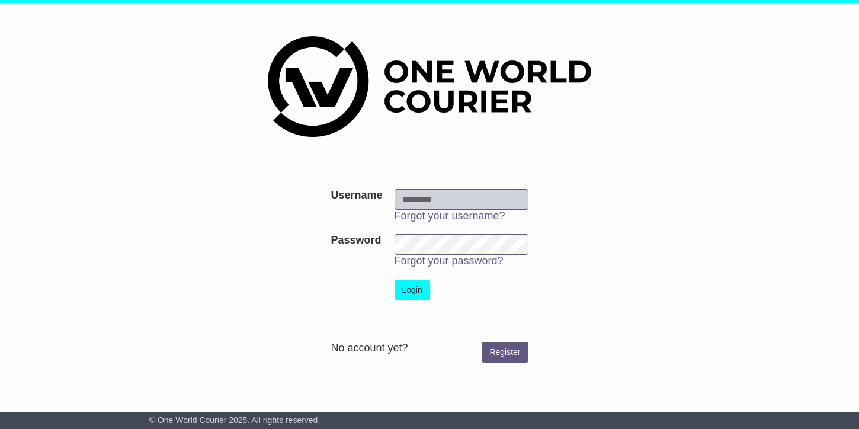 This screenshot has height=429, width=859. Describe the element at coordinates (505, 352) in the screenshot. I see `a: Register` at that location.